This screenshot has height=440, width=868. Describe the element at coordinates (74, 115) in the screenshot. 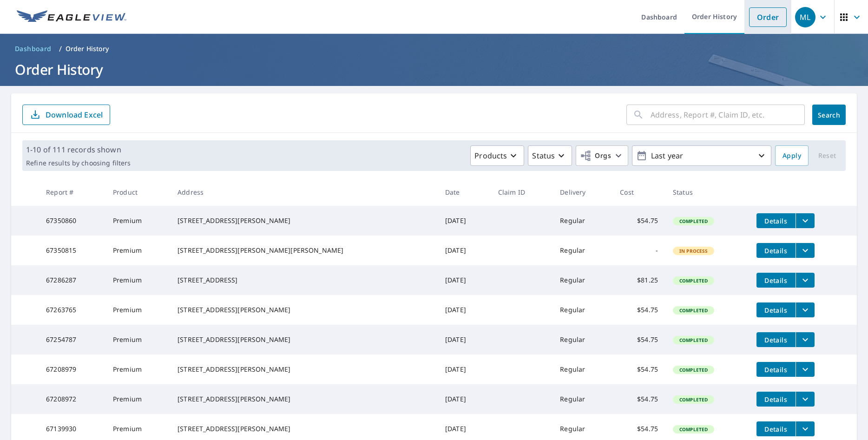

I see `p: Download Excel` at that location.